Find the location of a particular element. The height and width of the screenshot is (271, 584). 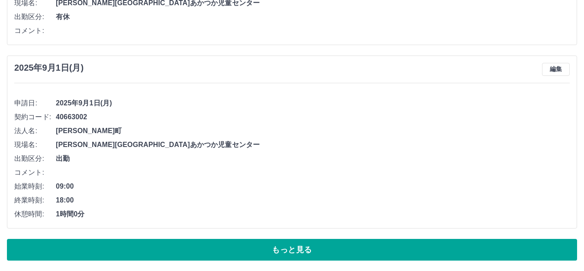

span: 1時間0分 is located at coordinates (313, 214).